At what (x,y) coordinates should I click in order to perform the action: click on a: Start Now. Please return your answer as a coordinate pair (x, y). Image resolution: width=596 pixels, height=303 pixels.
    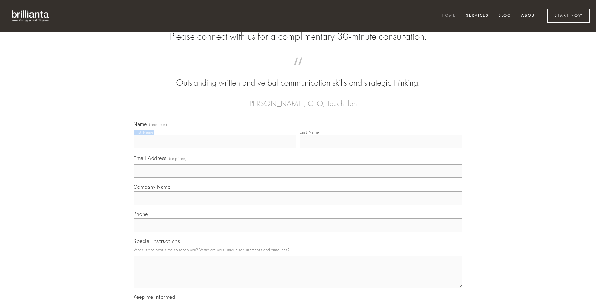
    Looking at the image, I should click on (568, 15).